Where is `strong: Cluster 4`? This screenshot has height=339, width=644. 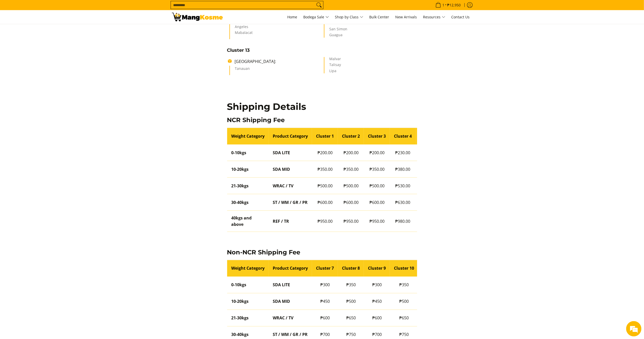 strong: Cluster 4 is located at coordinates (403, 136).